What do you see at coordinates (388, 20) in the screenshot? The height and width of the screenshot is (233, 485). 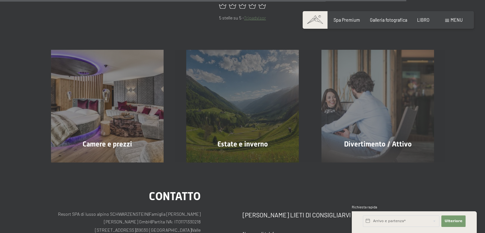 I see `a: Galleria fotografica` at bounding box center [388, 20].